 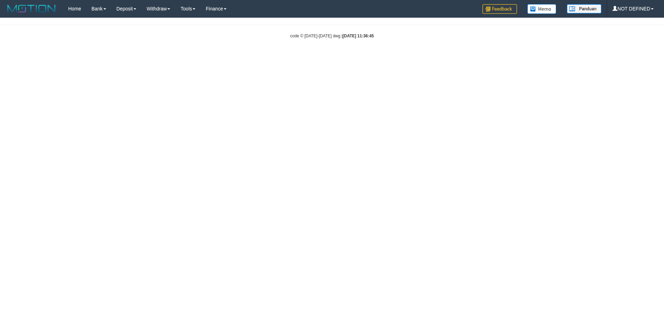 I want to click on img: Button%20Memo.svg, so click(x=542, y=9).